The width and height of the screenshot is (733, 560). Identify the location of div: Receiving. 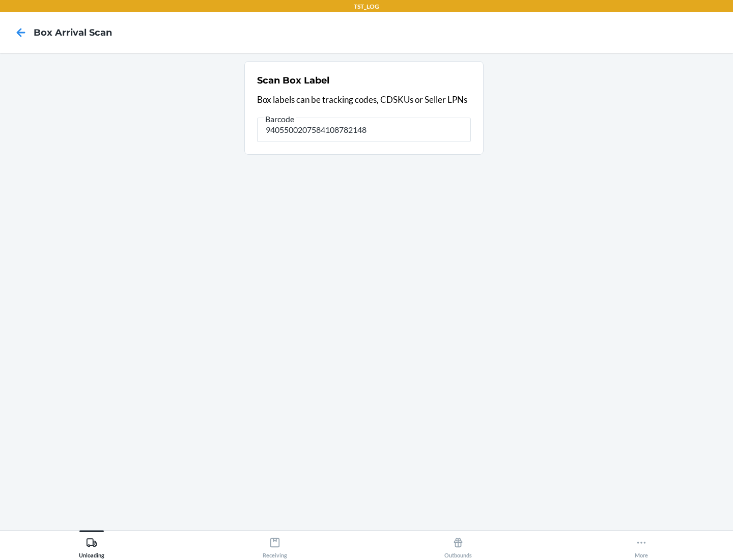
(275, 545).